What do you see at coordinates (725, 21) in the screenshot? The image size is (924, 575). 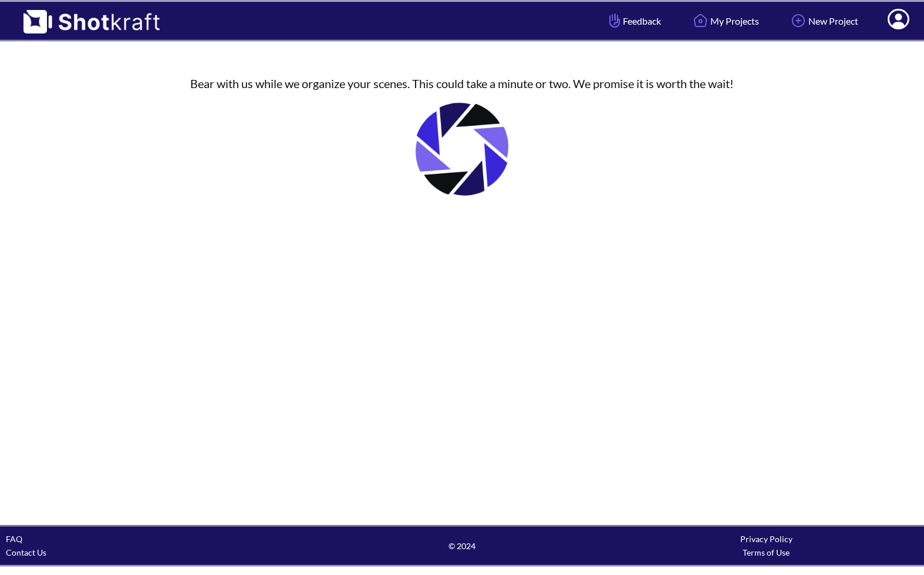 I see `a: My Projects` at bounding box center [725, 21].